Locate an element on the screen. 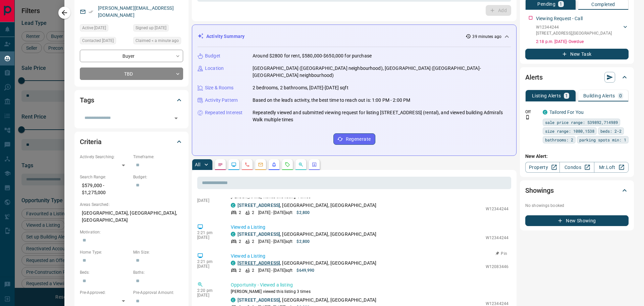 The height and width of the screenshot is (306, 644). p: 39 minutes ago is located at coordinates (487, 37).